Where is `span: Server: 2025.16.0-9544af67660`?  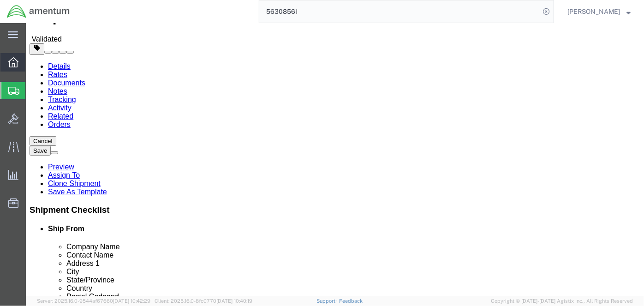
span: Server: 2025.16.0-9544af67660 is located at coordinates (94, 301).